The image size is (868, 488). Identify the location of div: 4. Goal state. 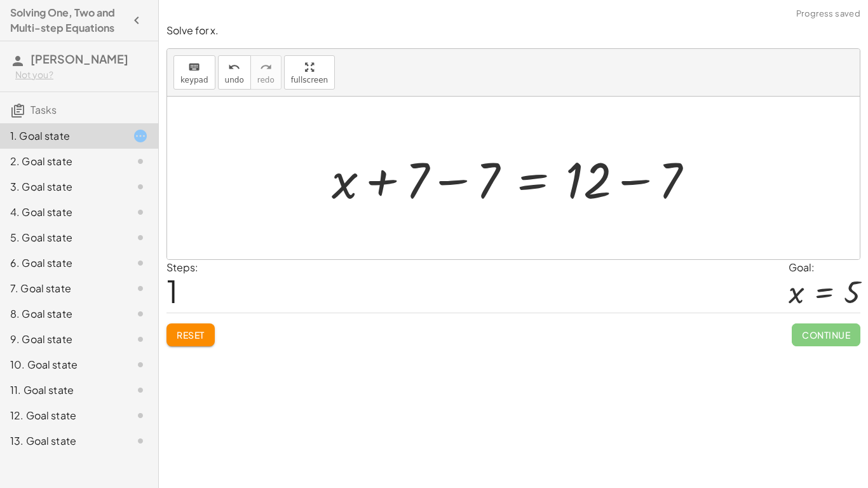
(61, 212).